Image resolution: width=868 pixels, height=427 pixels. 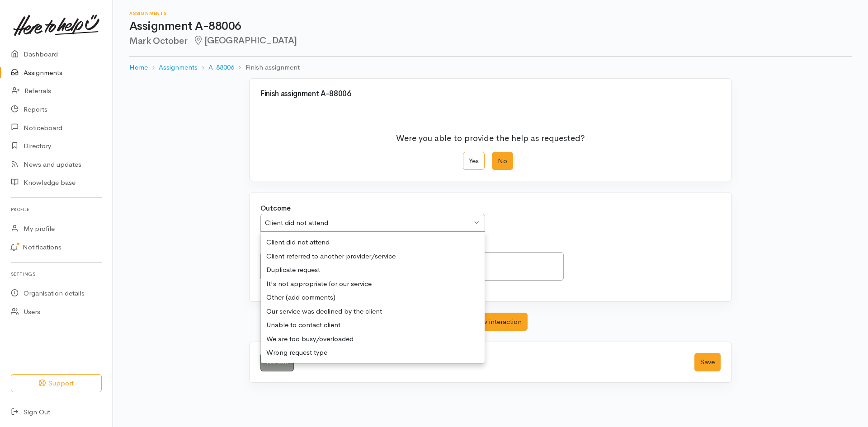 I want to click on label: Yes, so click(x=474, y=161).